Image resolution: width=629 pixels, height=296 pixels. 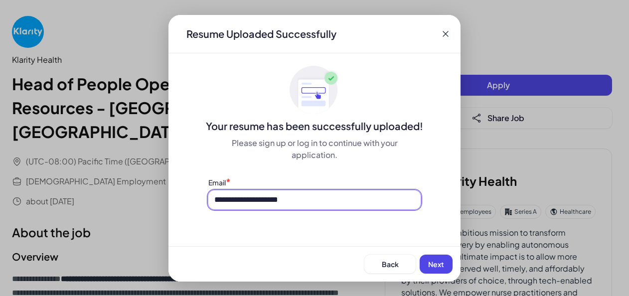 What do you see at coordinates (436, 264) in the screenshot?
I see `span: Next` at bounding box center [436, 264].